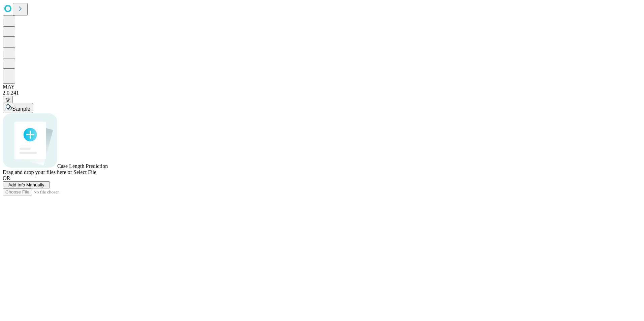 The width and height of the screenshot is (644, 321). Describe the element at coordinates (26, 184) in the screenshot. I see `span: Add Info Manually` at that location.